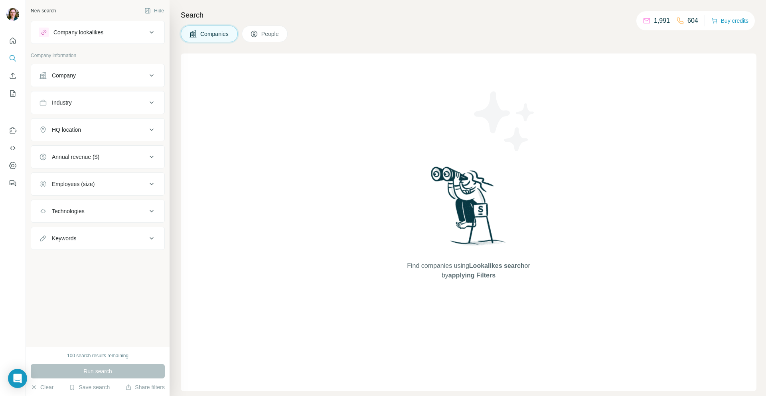 This screenshot has width=766, height=396. Describe the element at coordinates (68, 211) in the screenshot. I see `div: Technologies` at that location.